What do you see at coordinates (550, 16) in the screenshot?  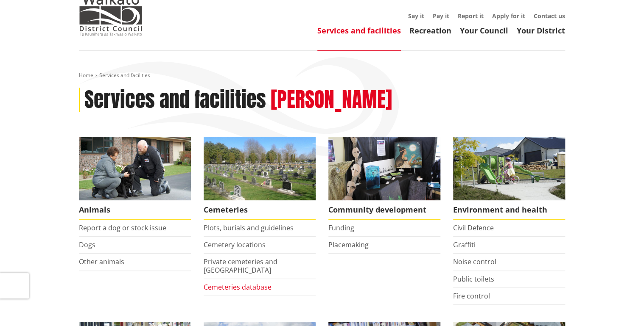 I see `a: Contact us` at bounding box center [550, 16].